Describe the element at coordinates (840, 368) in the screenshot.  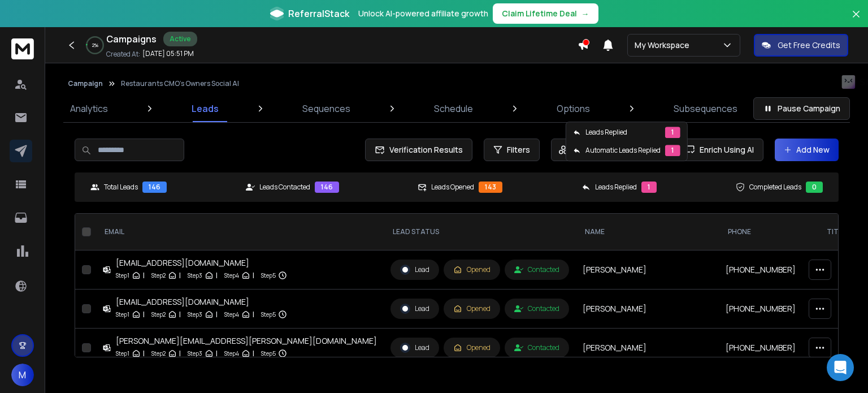
I see `div: Open Intercom Messenger` at that location.